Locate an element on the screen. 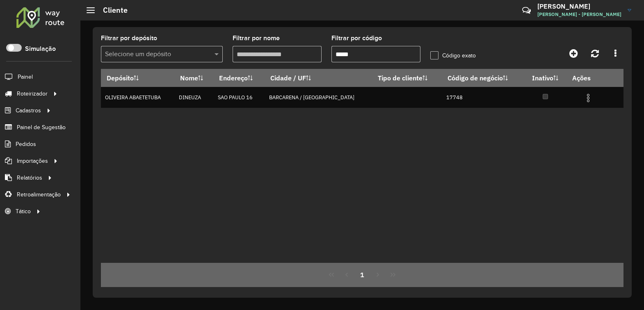 This screenshot has width=644, height=310. span: Pedidos is located at coordinates (26, 144).